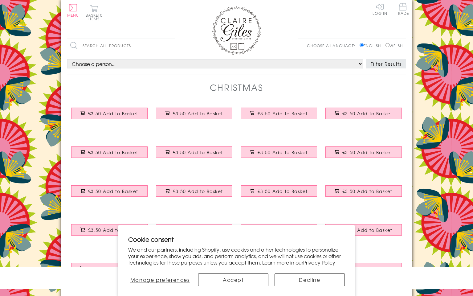 Image resolution: width=473 pixels, height=296 pixels. What do you see at coordinates (364, 155) in the screenshot?
I see `a: Christmas Card, Subuteo and Santa hats, text foiled in shiny gold £3.50 Add to Basket` at bounding box center [364, 155].